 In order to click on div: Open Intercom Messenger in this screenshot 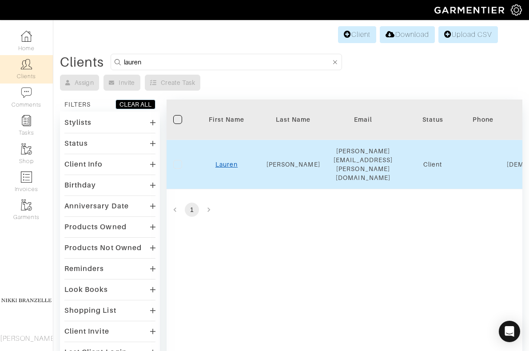, I will do `click(509, 331)`.